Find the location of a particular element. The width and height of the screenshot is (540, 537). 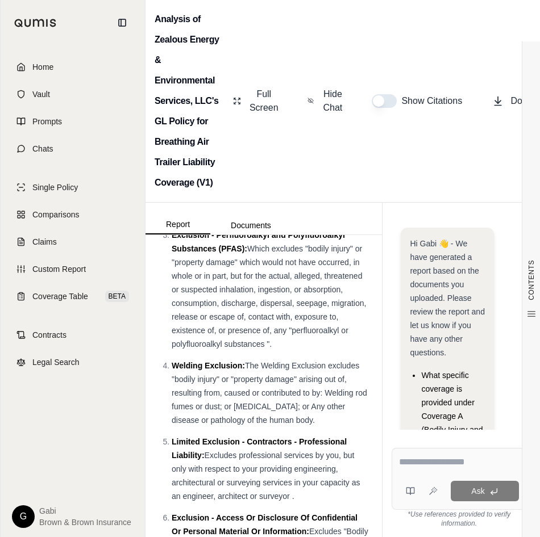

div: *Use references provided to verify information. is located at coordinates (458, 519).